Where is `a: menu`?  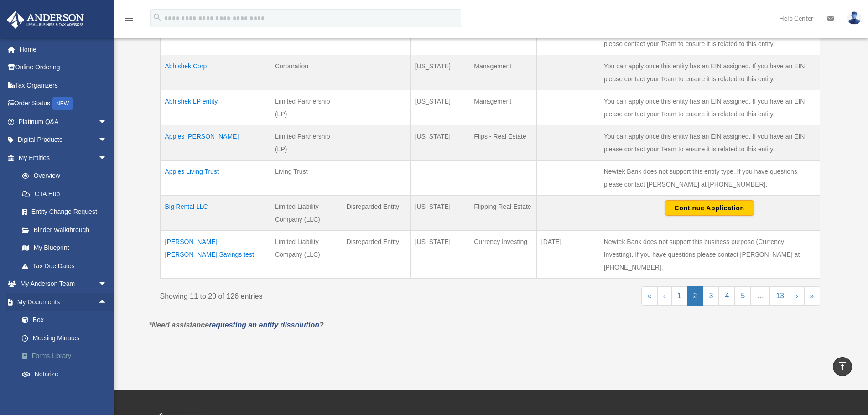 a: menu is located at coordinates (129, 20).